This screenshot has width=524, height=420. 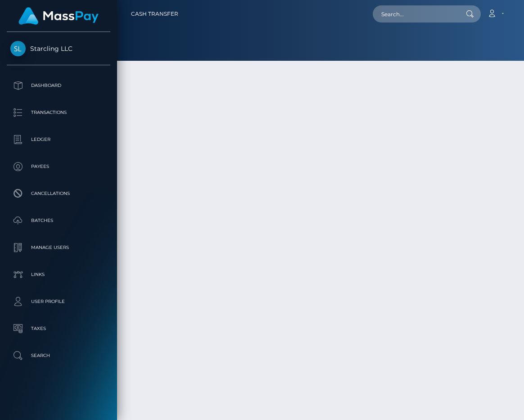 What do you see at coordinates (59, 220) in the screenshot?
I see `a: Batches` at bounding box center [59, 220].